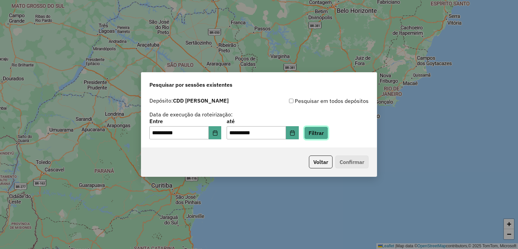 The width and height of the screenshot is (518, 249). Describe the element at coordinates (191, 114) in the screenshot. I see `label: Data de execução da roteirização:` at that location.